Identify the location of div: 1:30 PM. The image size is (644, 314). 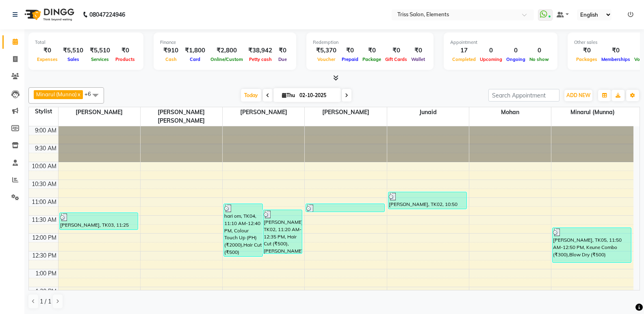
(46, 291).